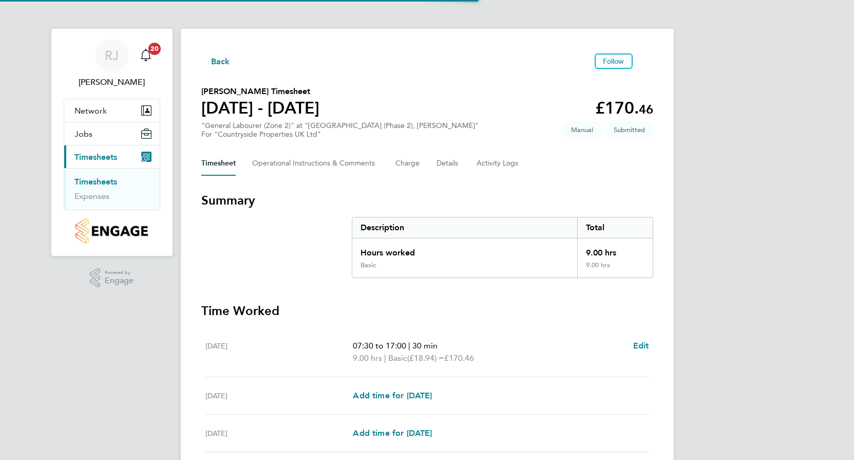 This screenshot has width=854, height=460. Describe the element at coordinates (112, 157) in the screenshot. I see `button: Timesheets` at that location.